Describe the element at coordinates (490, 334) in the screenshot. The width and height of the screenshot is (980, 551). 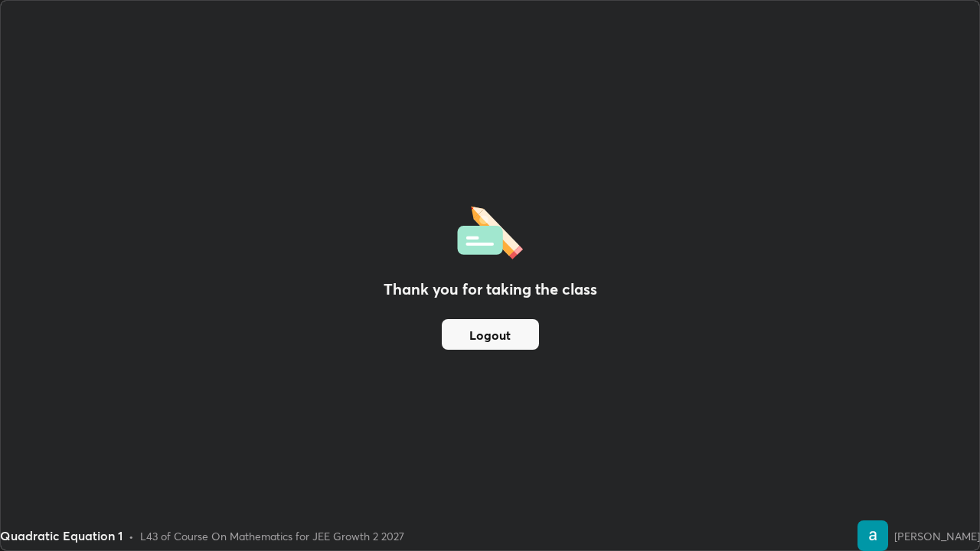
I see `button: Logout` at that location.